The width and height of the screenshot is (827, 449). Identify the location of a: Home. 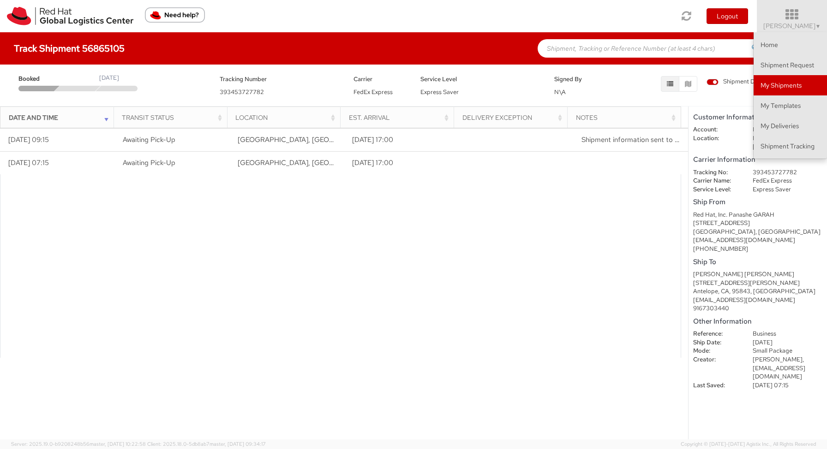
(790, 45).